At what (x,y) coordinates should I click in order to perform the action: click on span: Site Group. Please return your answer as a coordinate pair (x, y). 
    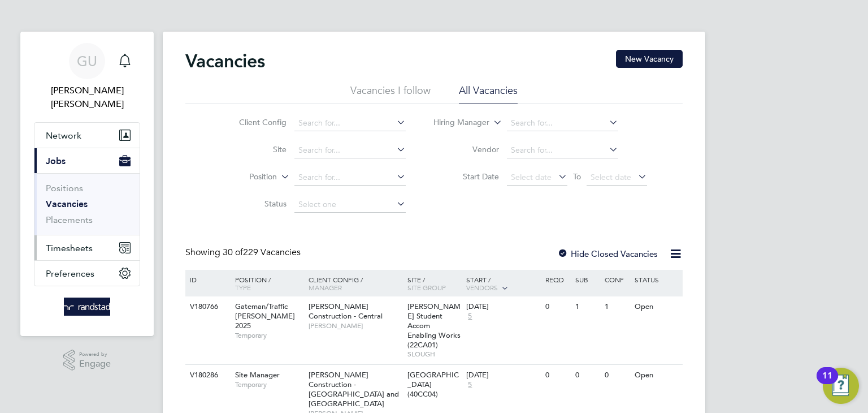
    Looking at the image, I should click on (427, 287).